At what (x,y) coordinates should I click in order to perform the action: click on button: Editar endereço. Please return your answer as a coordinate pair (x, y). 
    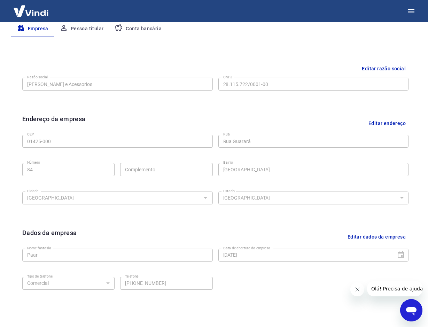
    Looking at the image, I should click on (387, 123).